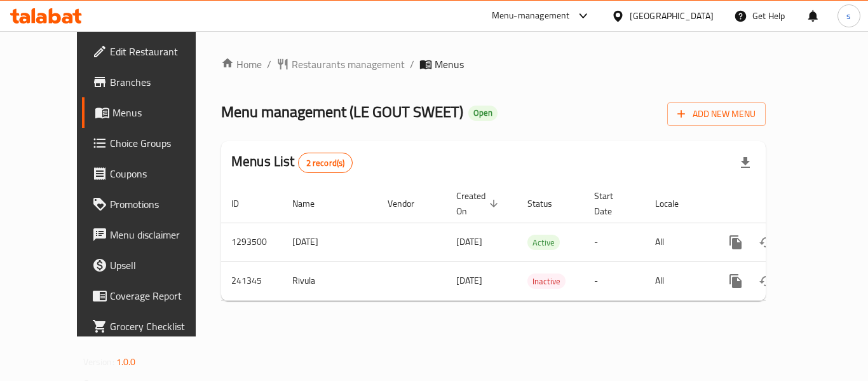 The width and height of the screenshot is (868, 381). I want to click on span: Restaurants management, so click(348, 64).